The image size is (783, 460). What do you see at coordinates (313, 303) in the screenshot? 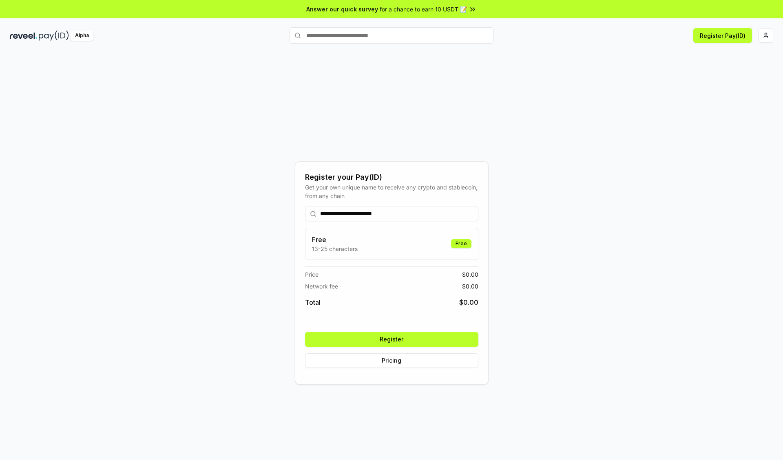
I see `span: Total` at bounding box center [313, 303].